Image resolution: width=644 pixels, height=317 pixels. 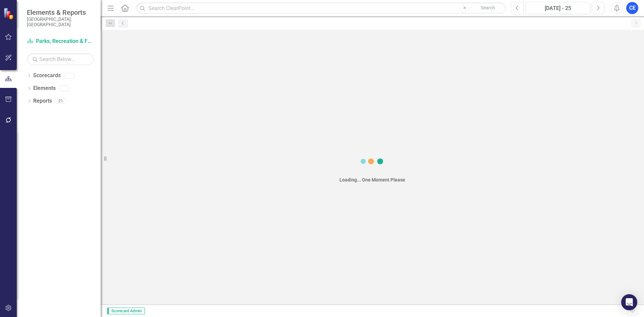 What do you see at coordinates (373, 180) in the screenshot?
I see `div: Loading... One Moment Please` at bounding box center [373, 180].